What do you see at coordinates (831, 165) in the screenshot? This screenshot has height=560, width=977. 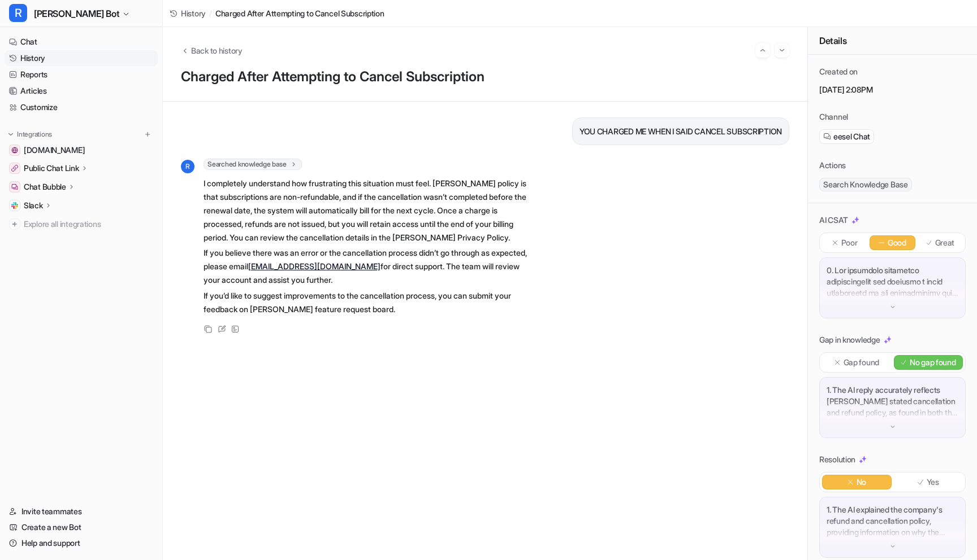 I see `p: Actions` at bounding box center [831, 165].